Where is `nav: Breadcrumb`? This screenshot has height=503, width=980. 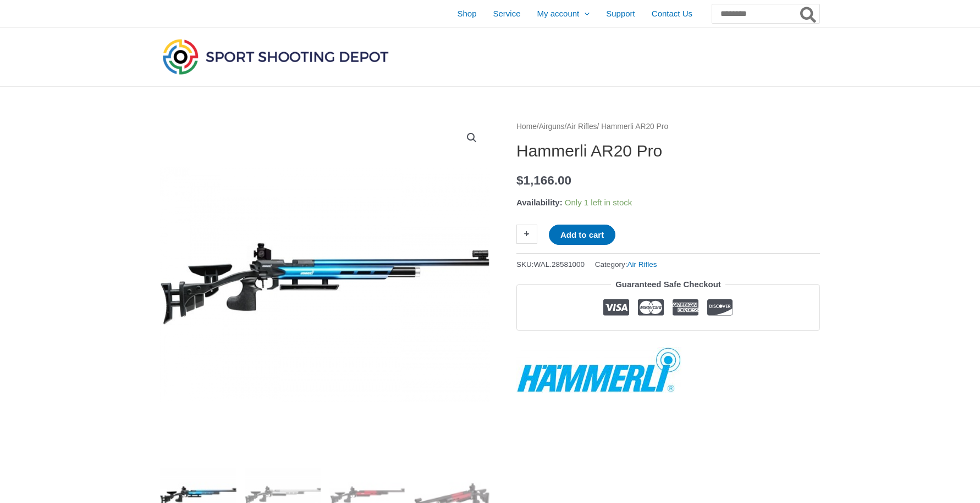
nav: Breadcrumb is located at coordinates (668, 126).